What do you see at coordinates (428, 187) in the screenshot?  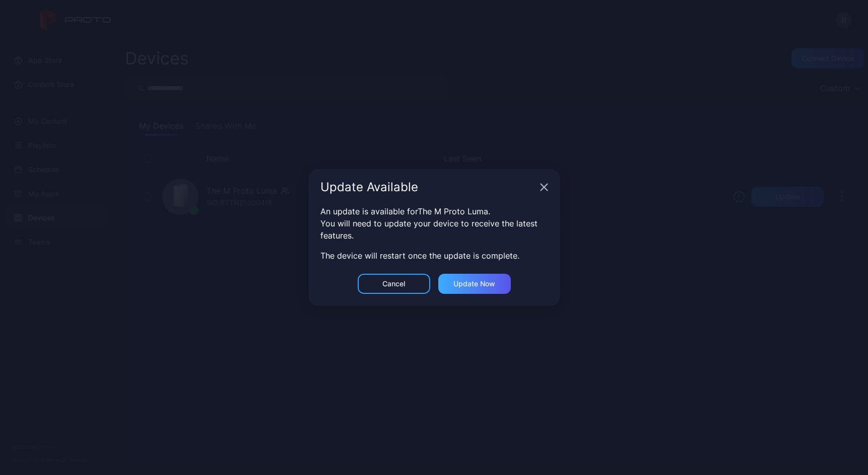 I see `div: Update Available` at bounding box center [428, 187].